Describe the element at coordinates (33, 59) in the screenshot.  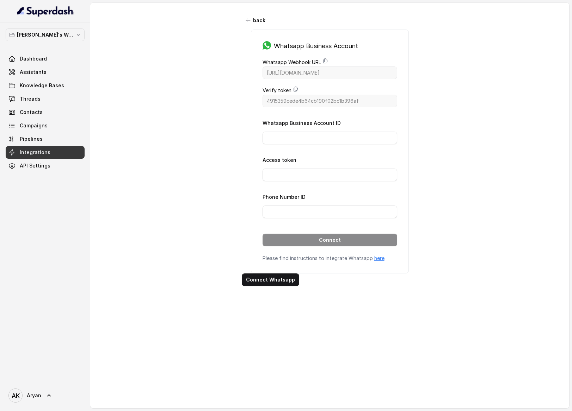
I see `span: Dashboard` at that location.